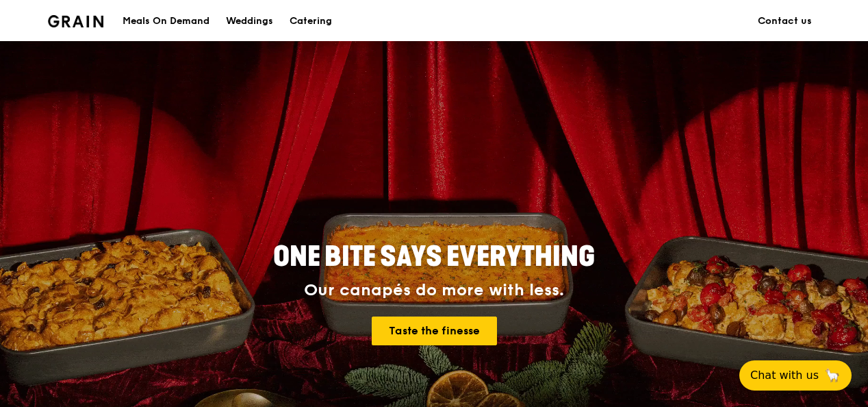  I want to click on a: Catering, so click(311, 21).